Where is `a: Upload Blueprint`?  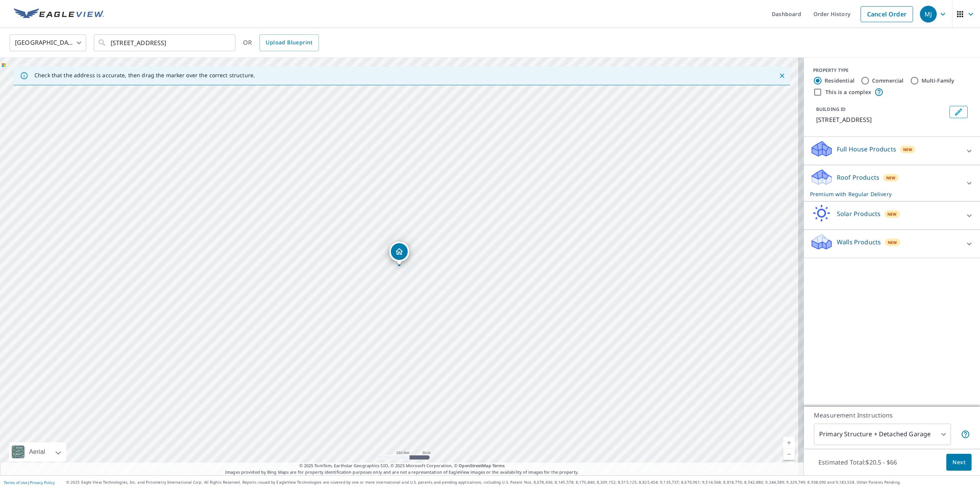 a: Upload Blueprint is located at coordinates (289, 43).